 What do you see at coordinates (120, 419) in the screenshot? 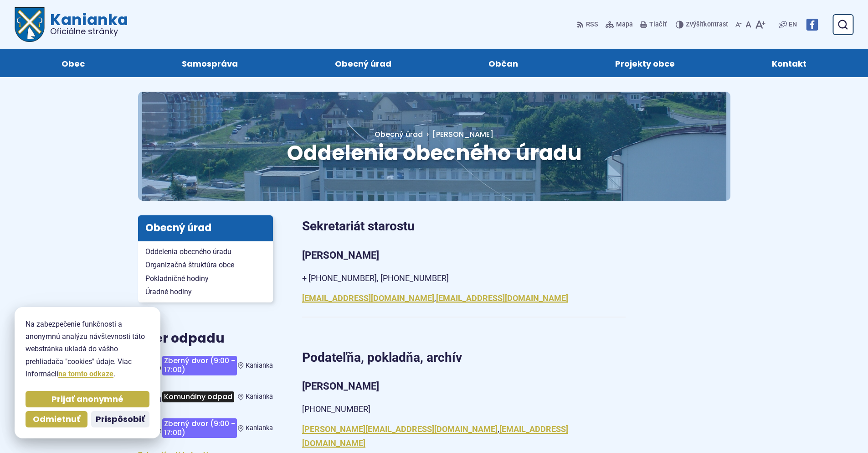
I see `span: Prispôsobiť` at bounding box center [120, 419].